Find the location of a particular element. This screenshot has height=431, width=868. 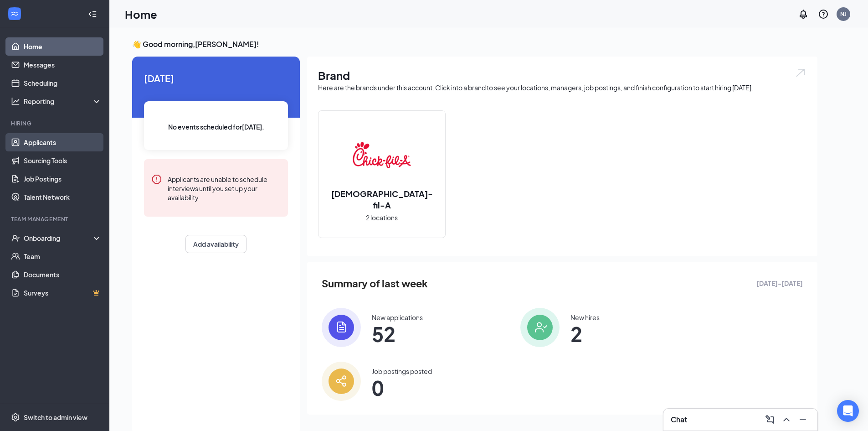

h1: Brand is located at coordinates (562, 75).